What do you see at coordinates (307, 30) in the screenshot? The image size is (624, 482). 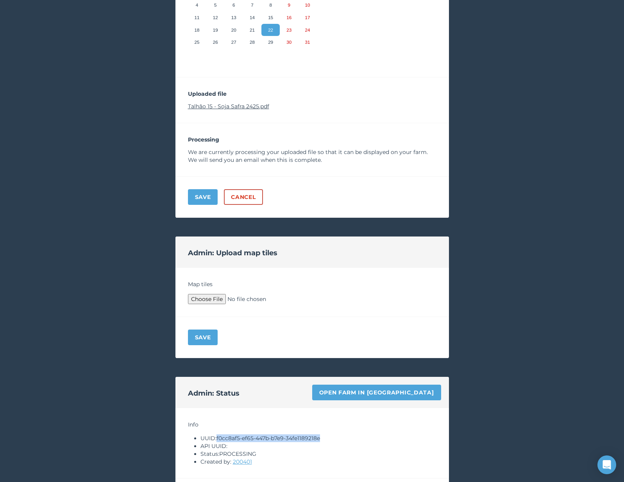 I see `abbr: 24 August 2025` at bounding box center [307, 30].